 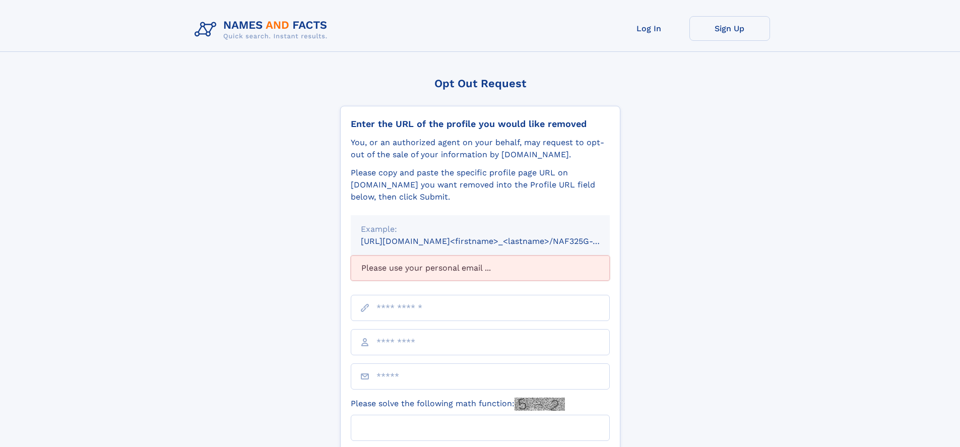 What do you see at coordinates (263, 30) in the screenshot?
I see `img: Logo Names and Facts` at bounding box center [263, 30].